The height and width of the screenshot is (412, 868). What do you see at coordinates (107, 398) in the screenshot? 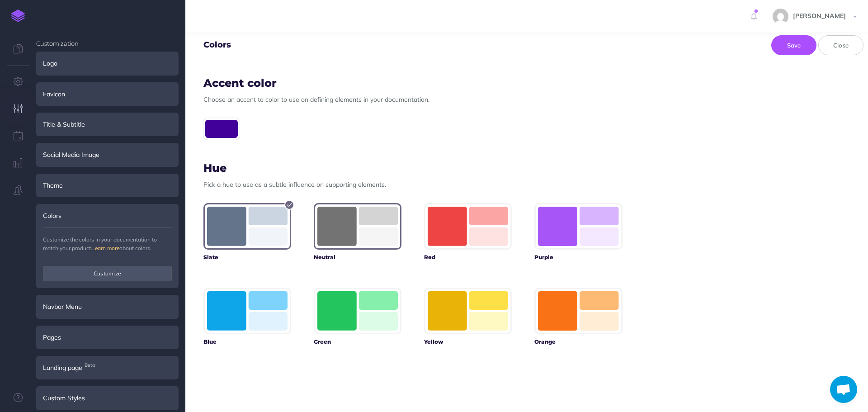
I see `div: Custom Styles` at bounding box center [107, 398].